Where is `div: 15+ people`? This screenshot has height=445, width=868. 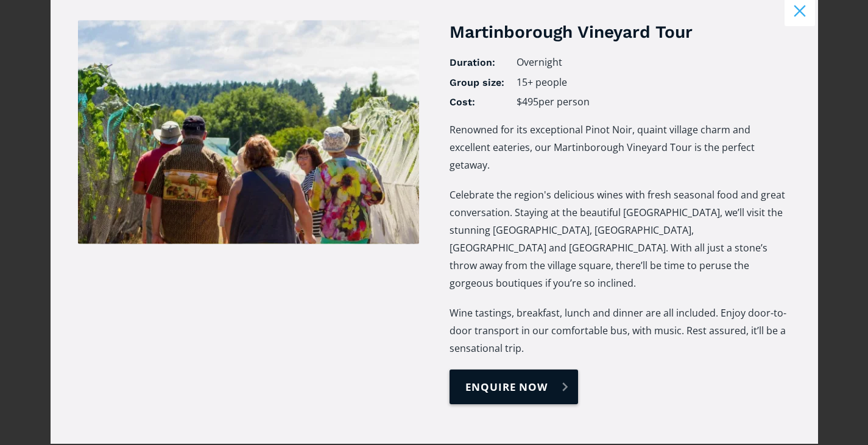 div: 15+ people is located at coordinates (654, 83).